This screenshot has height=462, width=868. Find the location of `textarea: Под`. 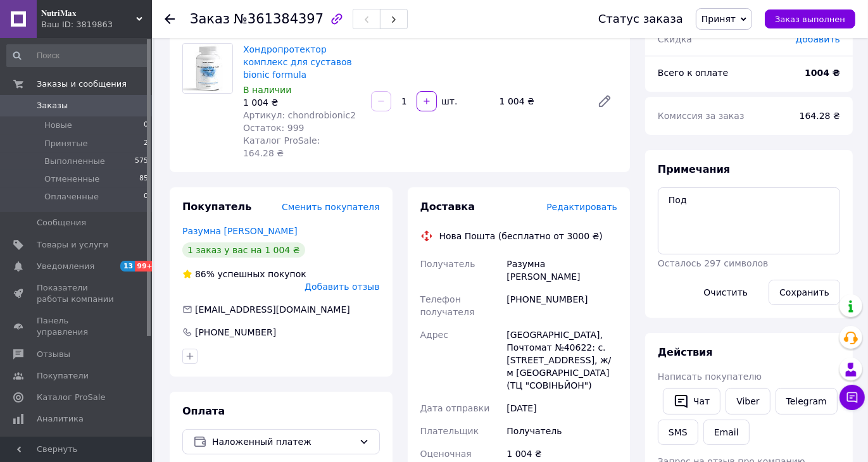

textarea: Под is located at coordinates (749, 221).